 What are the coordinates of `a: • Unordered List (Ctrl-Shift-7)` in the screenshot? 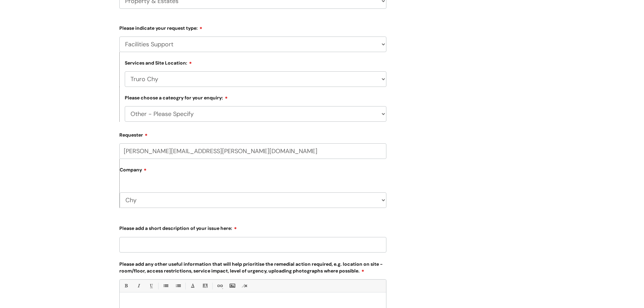 It's located at (166, 286).